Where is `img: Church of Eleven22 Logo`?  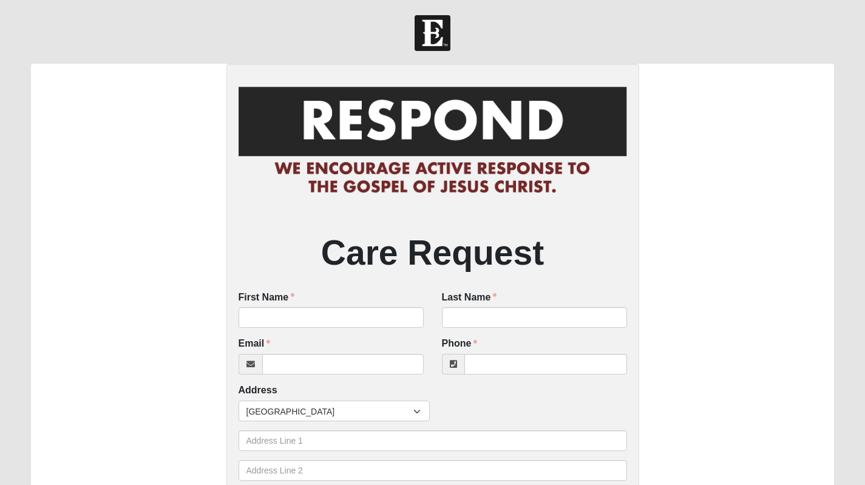 img: Church of Eleven22 Logo is located at coordinates (432, 33).